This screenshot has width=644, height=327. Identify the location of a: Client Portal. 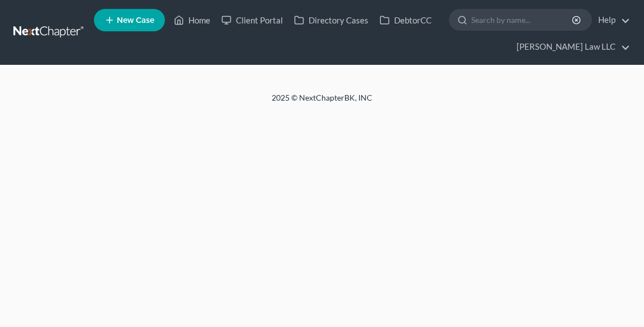
(252, 20).